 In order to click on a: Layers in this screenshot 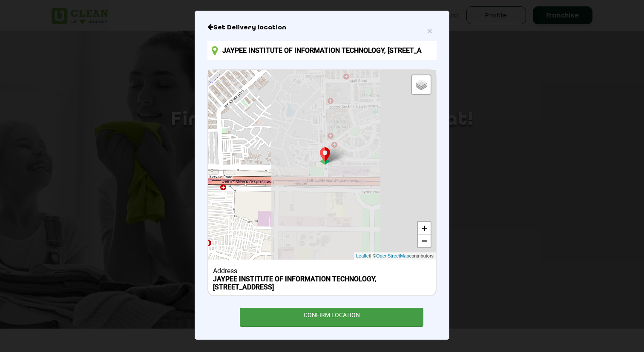, I will do `click(421, 85)`.